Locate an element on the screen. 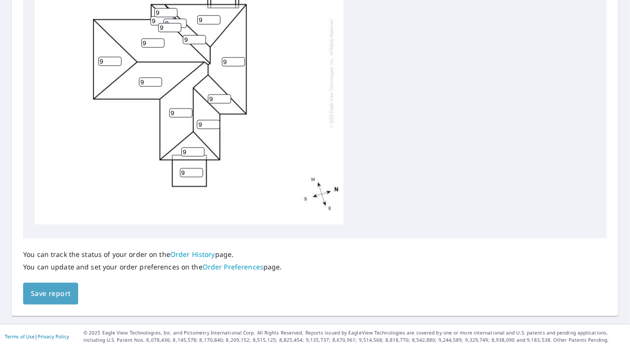 The height and width of the screenshot is (348, 630). a: Terms of Use is located at coordinates (20, 337).